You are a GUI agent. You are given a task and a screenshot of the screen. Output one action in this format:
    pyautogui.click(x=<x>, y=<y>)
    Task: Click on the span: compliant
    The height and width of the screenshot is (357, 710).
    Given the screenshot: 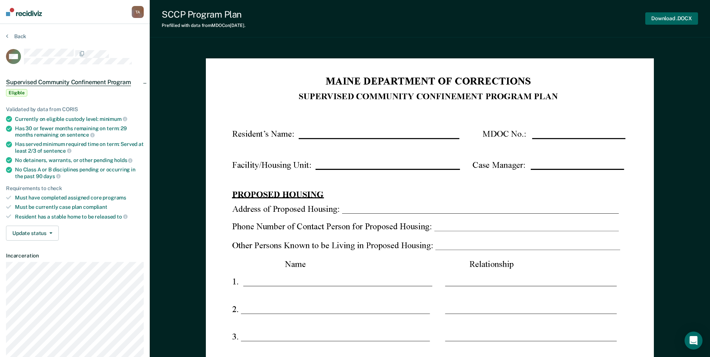 What is the action you would take?
    pyautogui.click(x=95, y=207)
    